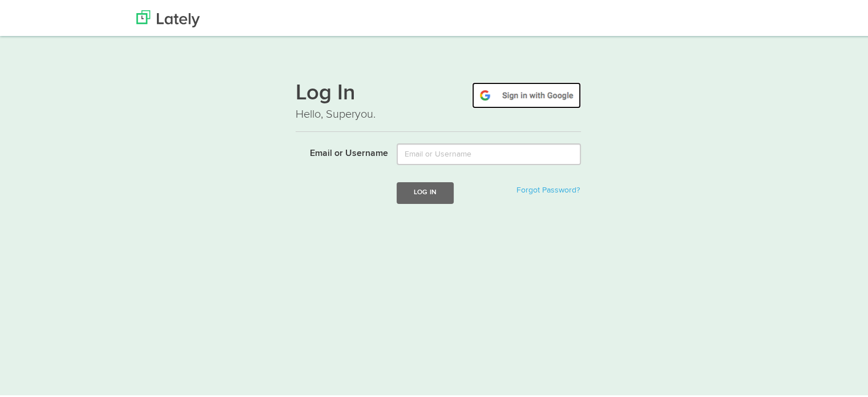 This screenshot has height=397, width=868. I want to click on p: Hello, Superyou., so click(439, 112).